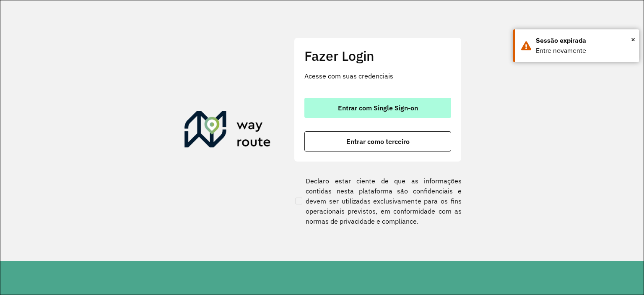 The image size is (644, 295). What do you see at coordinates (584, 51) in the screenshot?
I see `div: Entre novamente` at bounding box center [584, 51].